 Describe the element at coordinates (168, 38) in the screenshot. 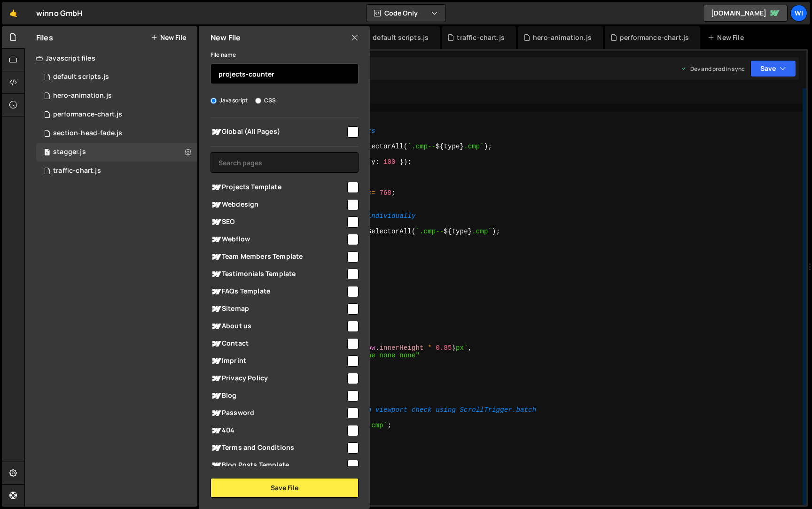

I see `button: New File` at that location.